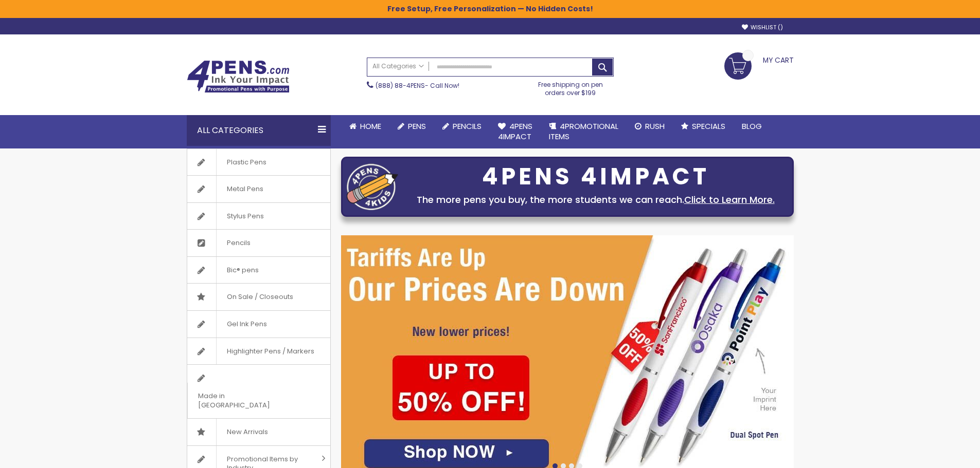 The width and height of the screenshot is (980, 468). I want to click on span: Metal Pens, so click(245, 189).